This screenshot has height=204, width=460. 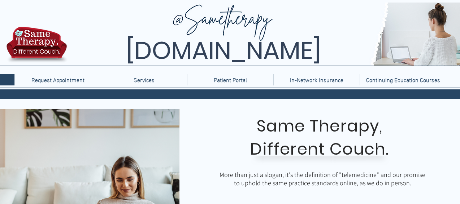 What do you see at coordinates (322, 179) in the screenshot?
I see `p: More than just a slogan, it's the definition of "telemedicine" and our promise to uphold the same...` at bounding box center [322, 179].